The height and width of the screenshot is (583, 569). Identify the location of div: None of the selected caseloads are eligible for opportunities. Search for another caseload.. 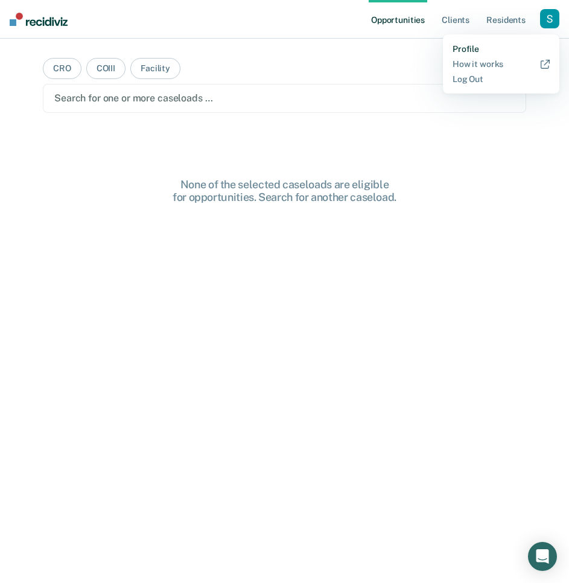
(285, 191).